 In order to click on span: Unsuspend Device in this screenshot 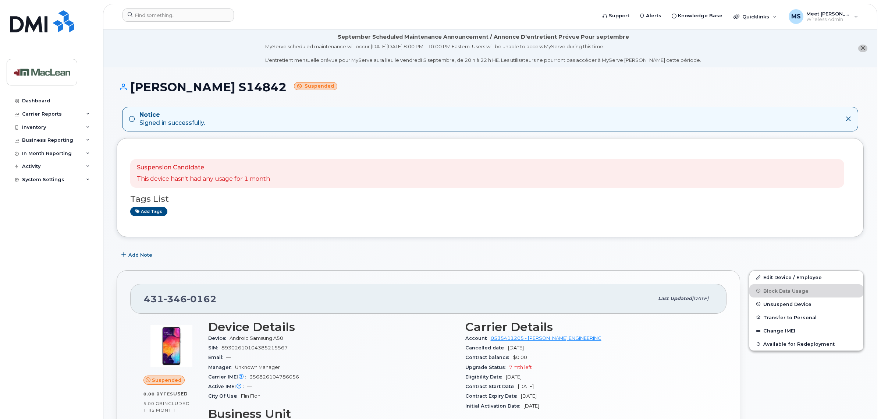, I will do `click(787, 303)`.